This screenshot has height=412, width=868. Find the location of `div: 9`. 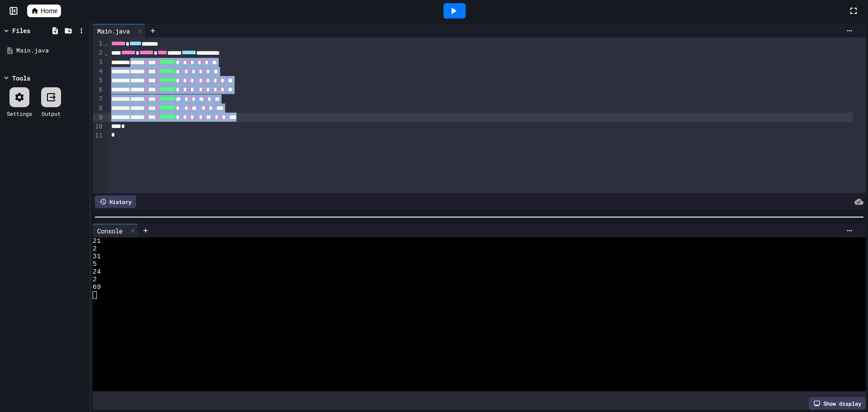

div: 9 is located at coordinates (98, 117).